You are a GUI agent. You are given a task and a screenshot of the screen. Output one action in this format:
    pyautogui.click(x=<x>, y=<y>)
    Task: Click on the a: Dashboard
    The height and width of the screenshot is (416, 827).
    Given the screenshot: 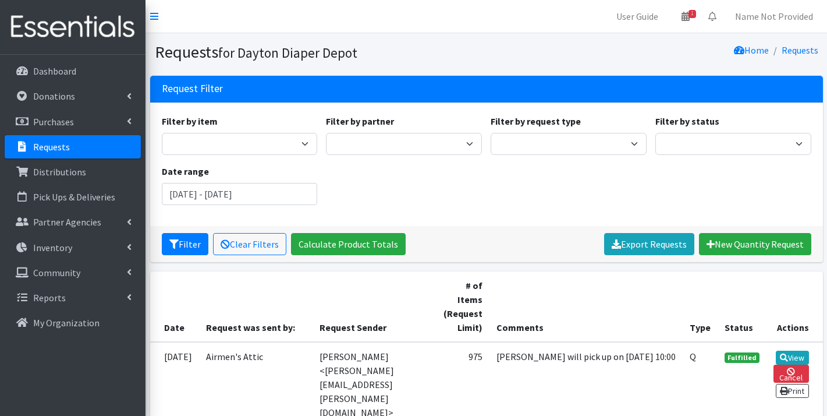 What is the action you would take?
    pyautogui.click(x=73, y=71)
    